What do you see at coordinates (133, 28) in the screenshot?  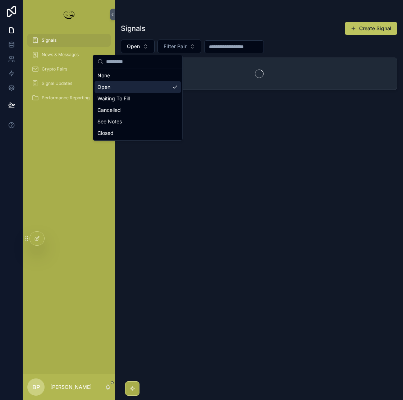 I see `h1: Signals` at bounding box center [133, 28].